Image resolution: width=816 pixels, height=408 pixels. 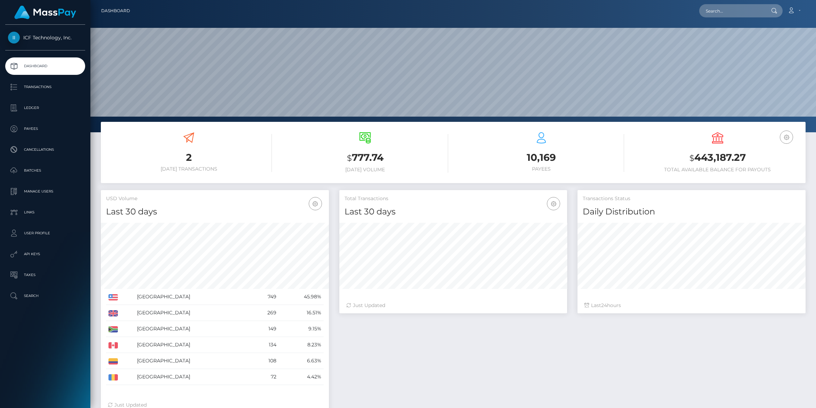 What do you see at coordinates (265, 297) in the screenshot?
I see `td: 749` at bounding box center [265, 297].